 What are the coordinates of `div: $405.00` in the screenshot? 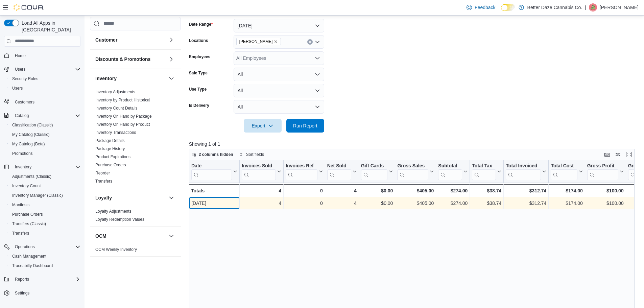 It's located at (416, 191).